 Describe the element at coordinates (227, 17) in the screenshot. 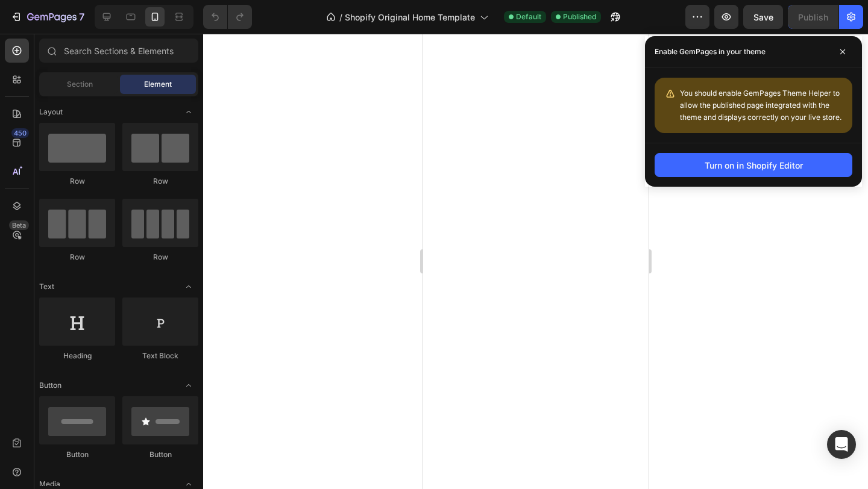

I see `div: Undo/Redo` at that location.